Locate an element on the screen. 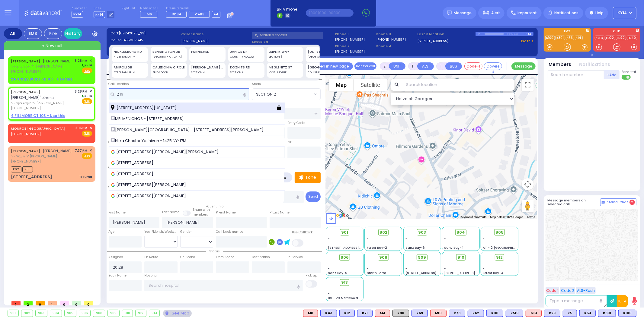 This screenshot has height=319, width=644. button: Drag Pegman onto the map to open Street View is located at coordinates (528, 206).